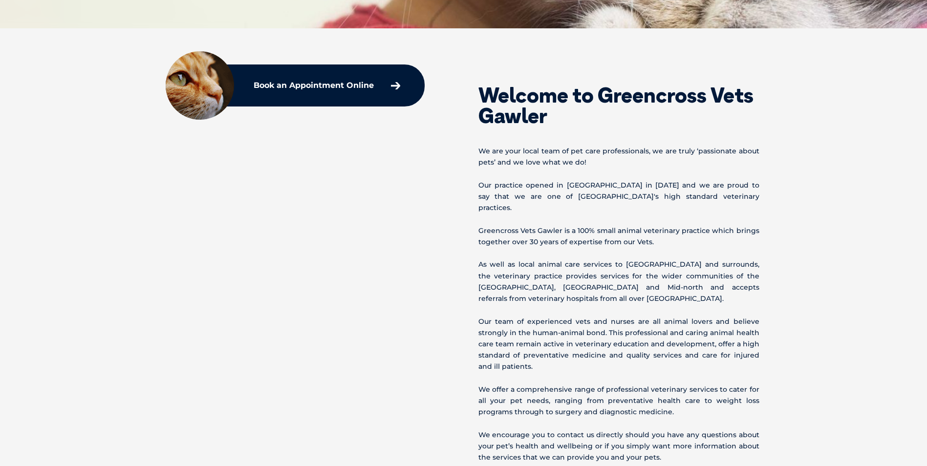 This screenshot has width=927, height=466. Describe the element at coordinates (314, 86) in the screenshot. I see `p: Book an Appointment Online` at that location.